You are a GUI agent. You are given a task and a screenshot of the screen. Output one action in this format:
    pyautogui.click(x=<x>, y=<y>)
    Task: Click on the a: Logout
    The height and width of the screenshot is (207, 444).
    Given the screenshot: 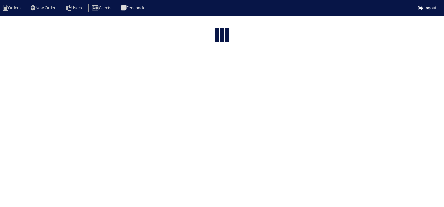 What is the action you would take?
    pyautogui.click(x=427, y=8)
    